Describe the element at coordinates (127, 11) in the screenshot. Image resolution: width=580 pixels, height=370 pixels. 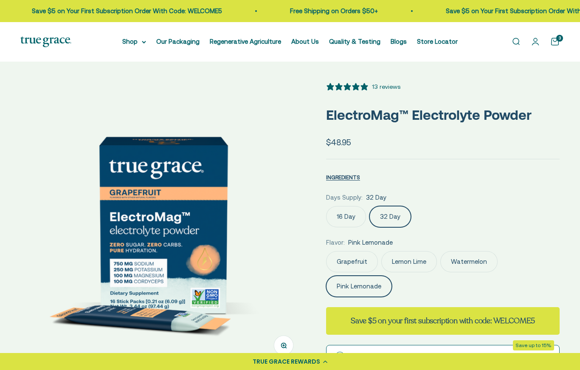
I see `p: Save $5 on Your First Subscription Order With Code: WELCOME5` at that location.